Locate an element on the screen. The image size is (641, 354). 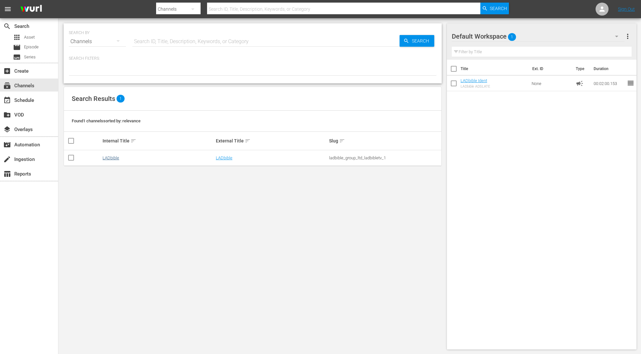
div: LADbible ADSLATE is located at coordinates (475, 86).